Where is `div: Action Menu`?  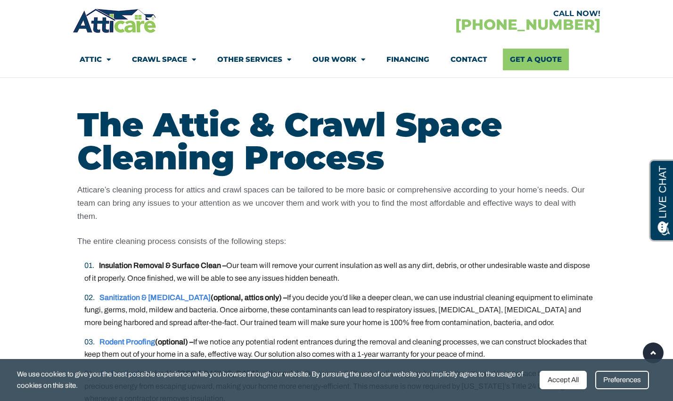 div: Action Menu is located at coordinates (163, 48).